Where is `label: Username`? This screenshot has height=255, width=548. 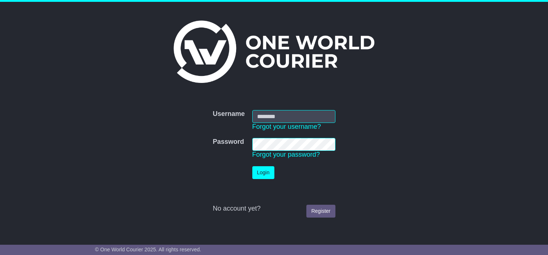 label: Username is located at coordinates (228, 114).